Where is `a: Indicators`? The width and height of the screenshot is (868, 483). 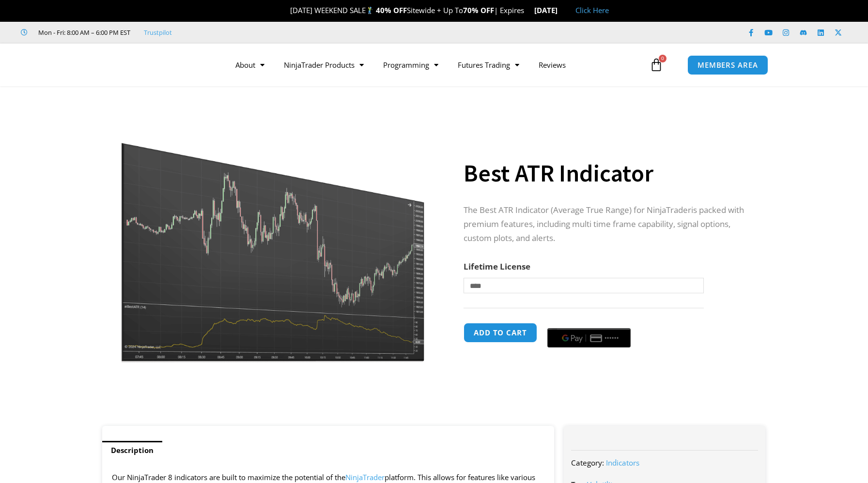
a: Indicators is located at coordinates (623, 463).